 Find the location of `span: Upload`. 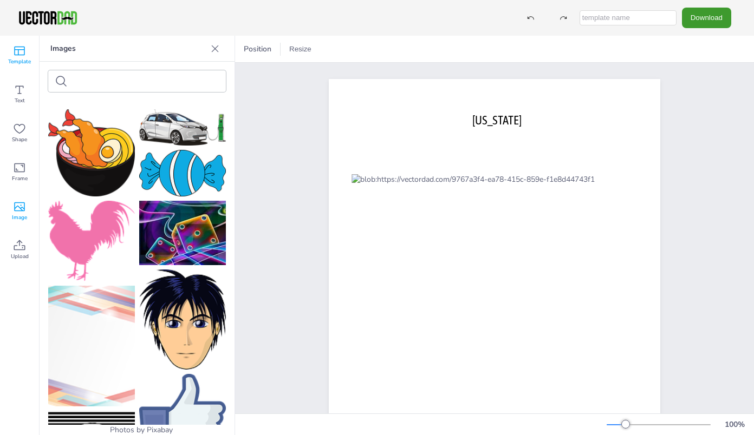

span: Upload is located at coordinates (19, 257).